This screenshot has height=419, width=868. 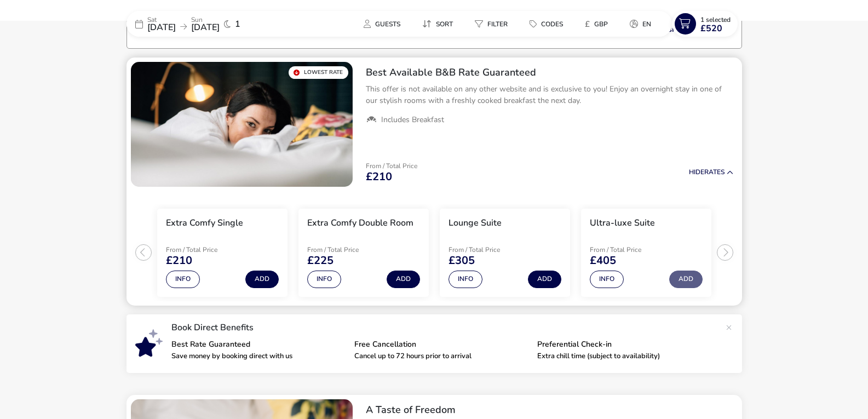 What do you see at coordinates (705, 23) in the screenshot?
I see `button: 1 Selected£520` at bounding box center [705, 23].